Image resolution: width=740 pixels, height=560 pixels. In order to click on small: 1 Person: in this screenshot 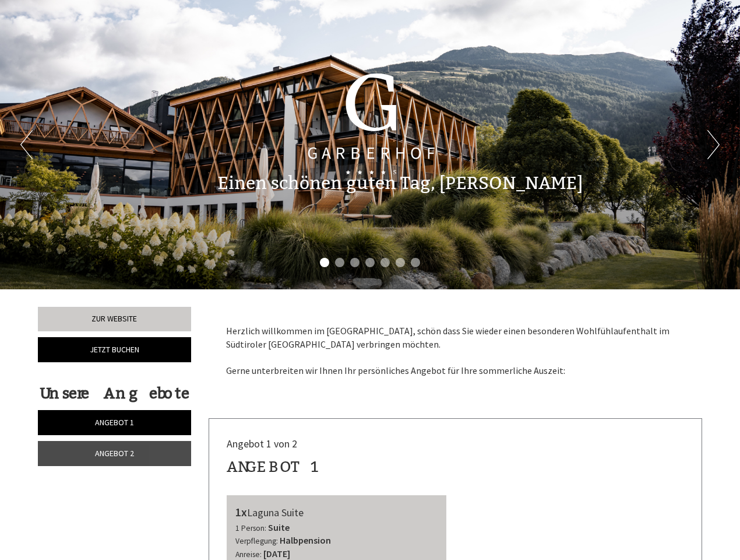, I will do `click(251, 527)`.